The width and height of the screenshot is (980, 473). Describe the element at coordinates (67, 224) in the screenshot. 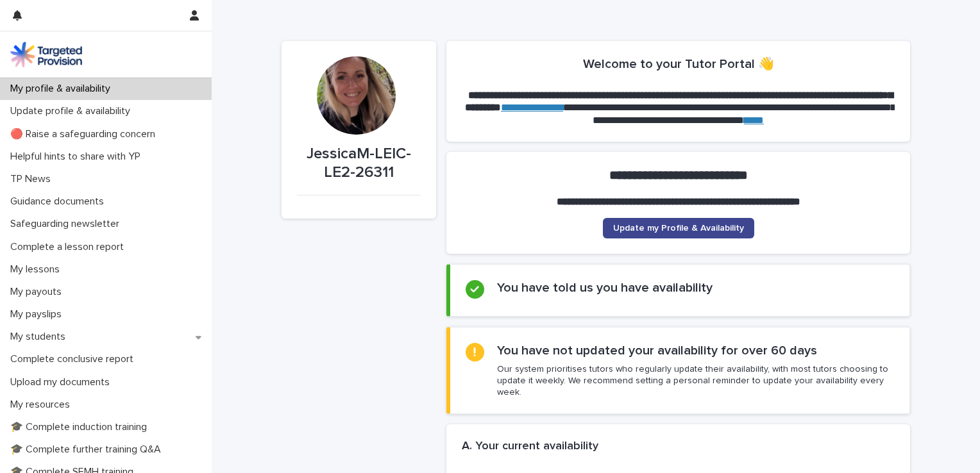

I see `p: Safeguarding newsletter` at that location.